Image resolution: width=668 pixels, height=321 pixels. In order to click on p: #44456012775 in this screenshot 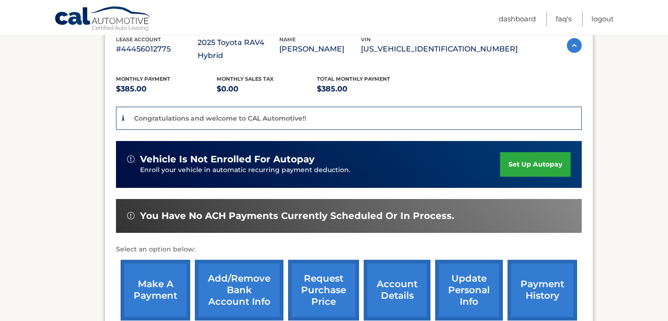, I will do `click(157, 49)`.